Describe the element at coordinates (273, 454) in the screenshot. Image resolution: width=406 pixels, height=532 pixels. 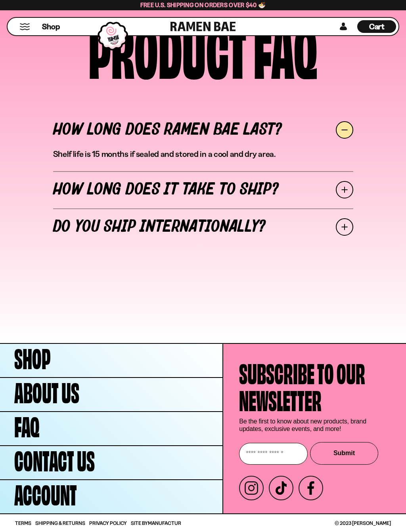
I see `input: Enter your email` at that location.